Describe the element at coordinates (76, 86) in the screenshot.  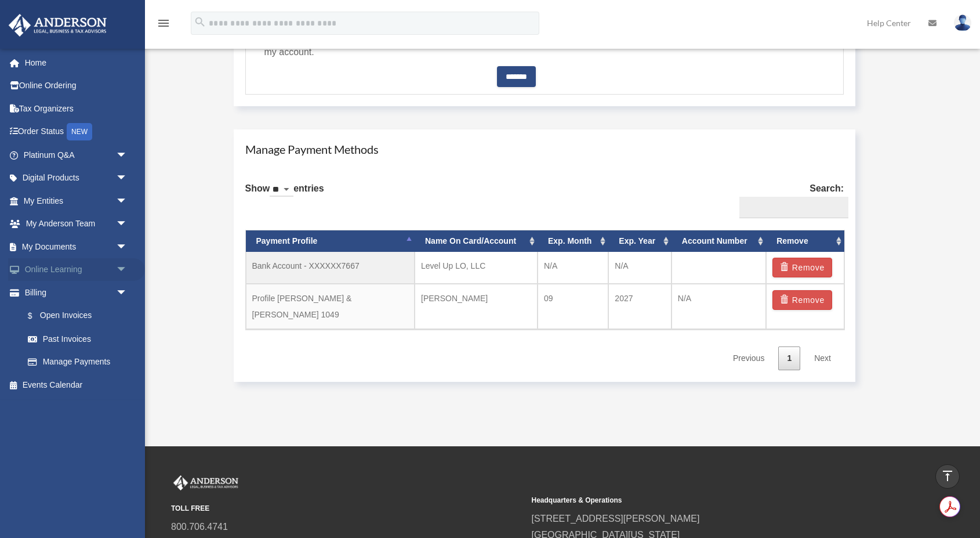
I see `a: Online Ordering` at that location.